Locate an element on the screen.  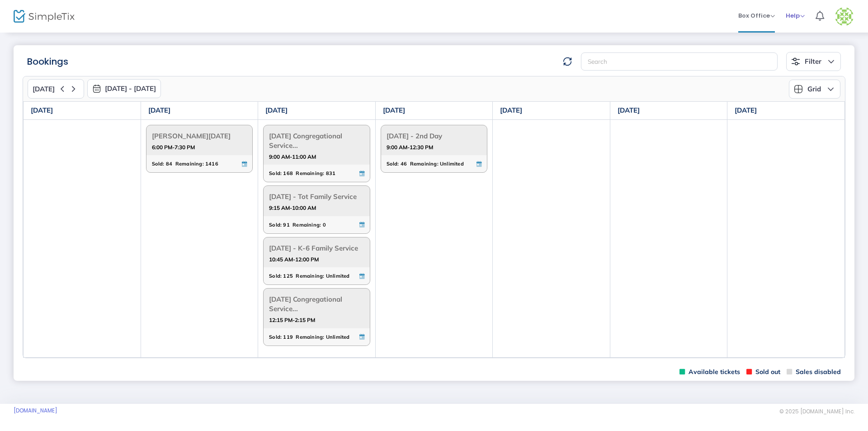
span: Box Office is located at coordinates (756, 15).